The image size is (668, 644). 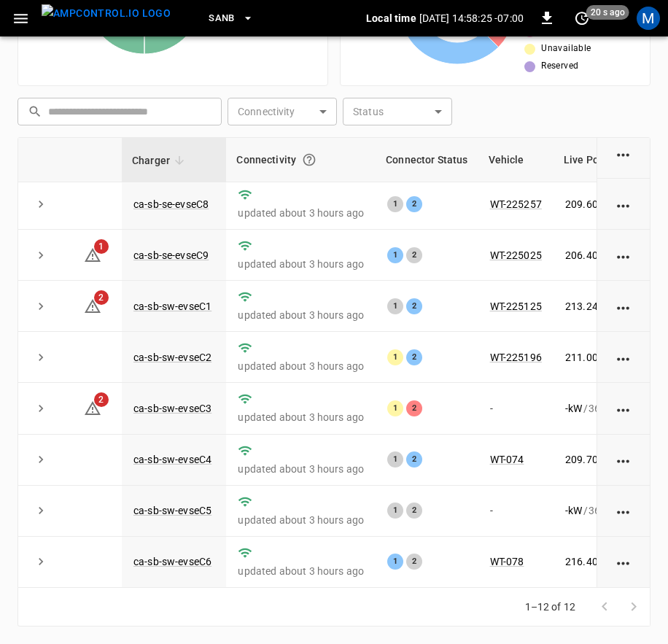 What do you see at coordinates (172, 409) in the screenshot?
I see `a: ca-sb-sw-evseC3` at bounding box center [172, 409].